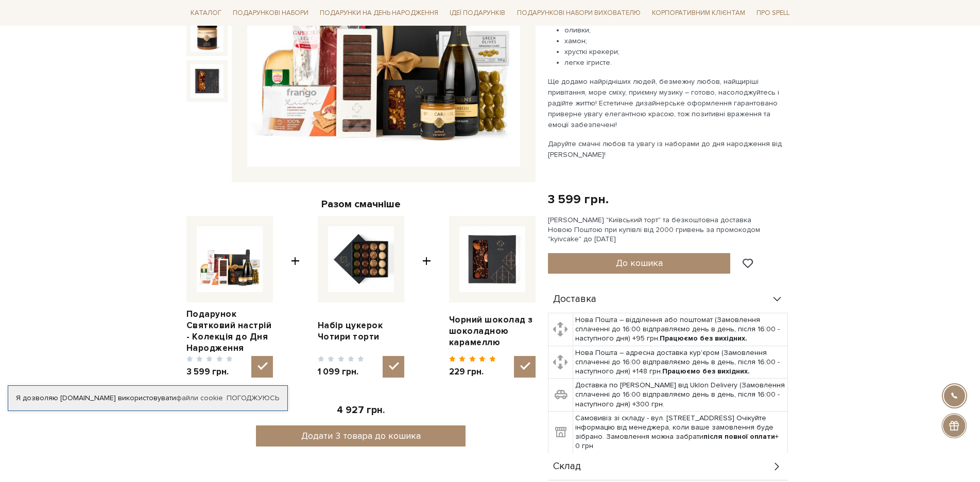 The width and height of the screenshot is (980, 482). What do you see at coordinates (677, 51) in the screenshot?
I see `li: хрусткі крекери;` at bounding box center [677, 51].